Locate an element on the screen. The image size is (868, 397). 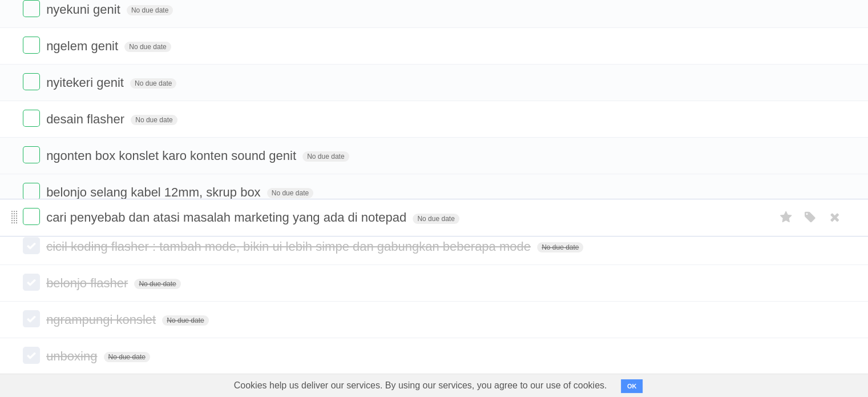
span: belonjo flasher is located at coordinates (88, 283).